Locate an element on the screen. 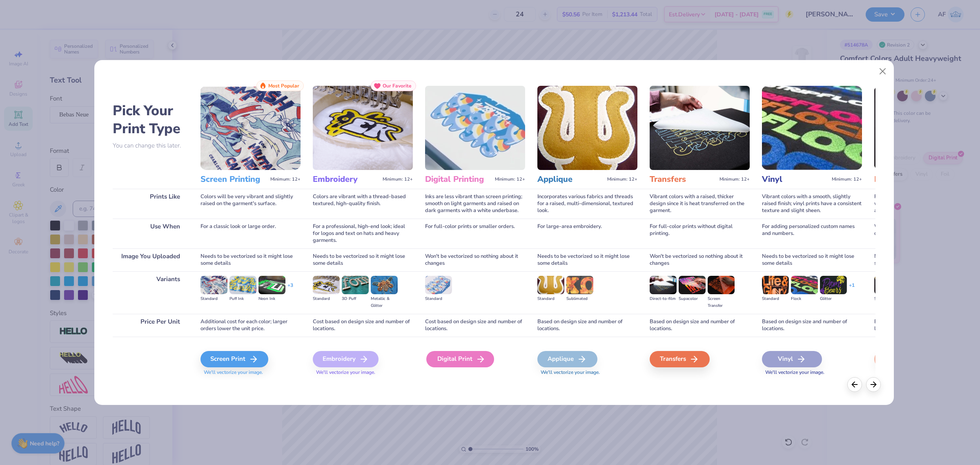 This screenshot has width=980, height=465. div: Incorporates various fabrics and threads for a raised, multi-dimensional, textured look. is located at coordinates (587, 204).